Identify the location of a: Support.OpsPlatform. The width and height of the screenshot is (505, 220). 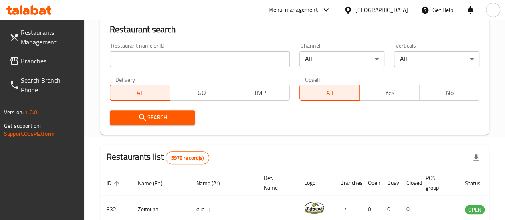
(29, 134).